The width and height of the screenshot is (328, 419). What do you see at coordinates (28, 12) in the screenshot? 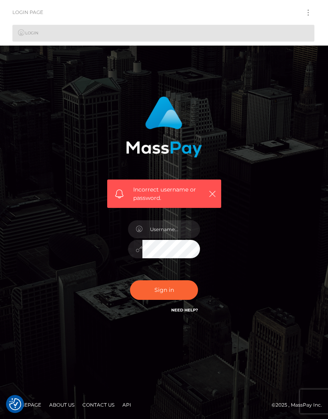
I see `a: Login Page` at bounding box center [28, 12].